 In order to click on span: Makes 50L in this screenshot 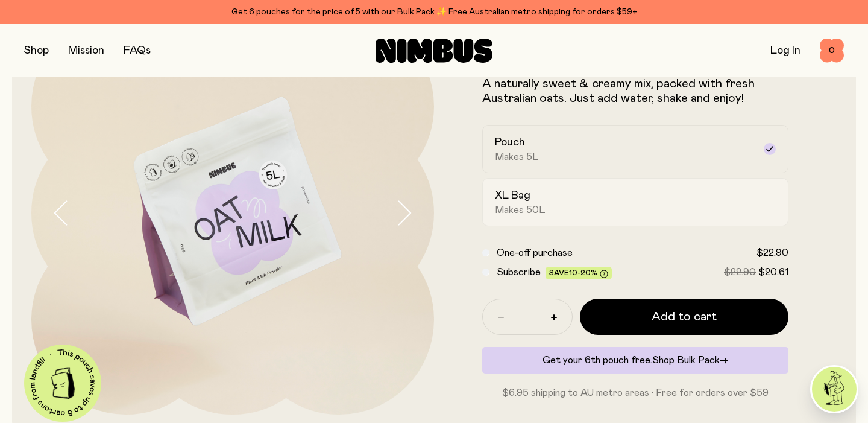, I will do `click(520, 210)`.